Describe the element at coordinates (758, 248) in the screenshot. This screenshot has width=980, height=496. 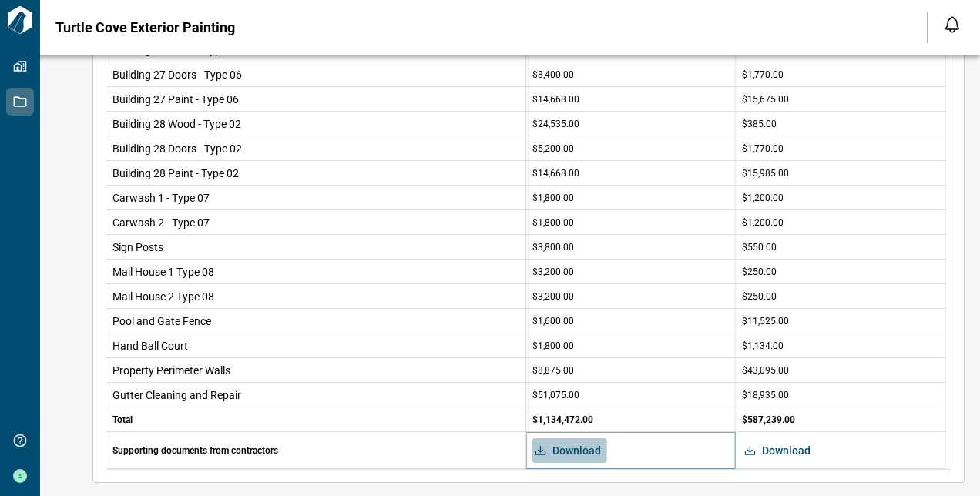
I see `span: $550.00` at that location.